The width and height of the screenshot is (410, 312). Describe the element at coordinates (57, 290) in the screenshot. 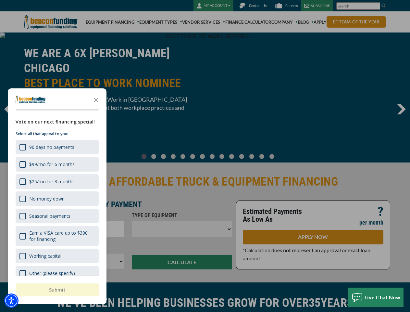

I see `button: Submit` at that location.